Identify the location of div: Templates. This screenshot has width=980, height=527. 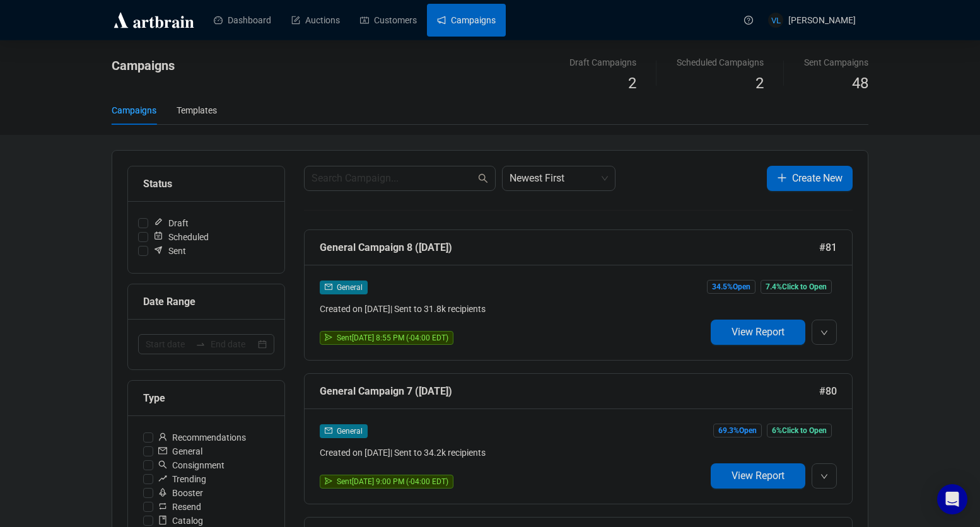
(197, 110).